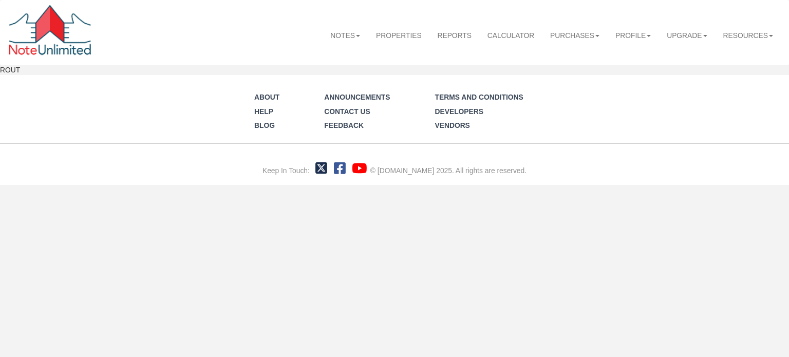 The width and height of the screenshot is (789, 357). Describe the element at coordinates (575, 35) in the screenshot. I see `a: Purchases` at that location.